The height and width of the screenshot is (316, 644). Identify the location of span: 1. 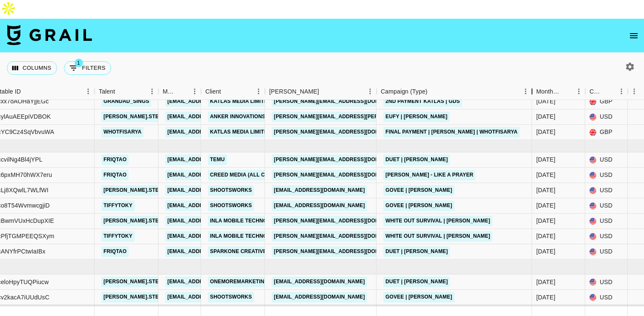
(79, 63).